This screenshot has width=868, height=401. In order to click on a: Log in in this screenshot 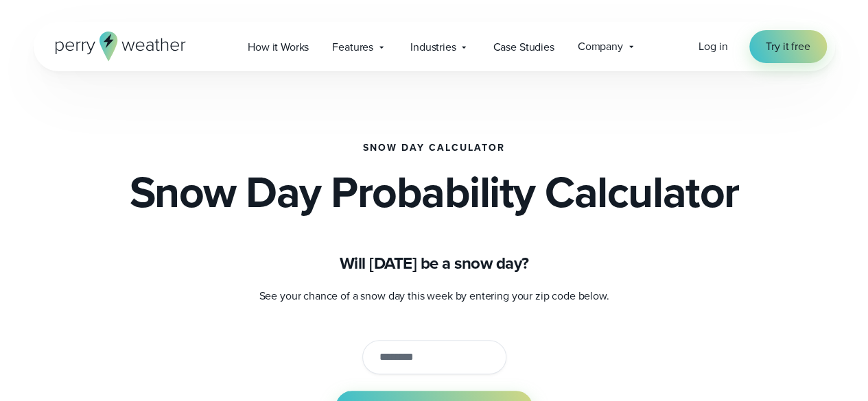, I will do `click(713, 47)`.